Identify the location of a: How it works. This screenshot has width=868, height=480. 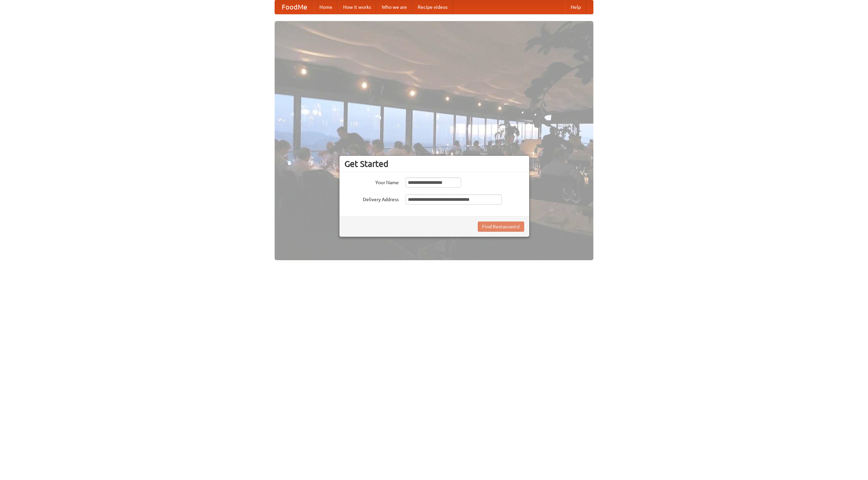
(357, 7).